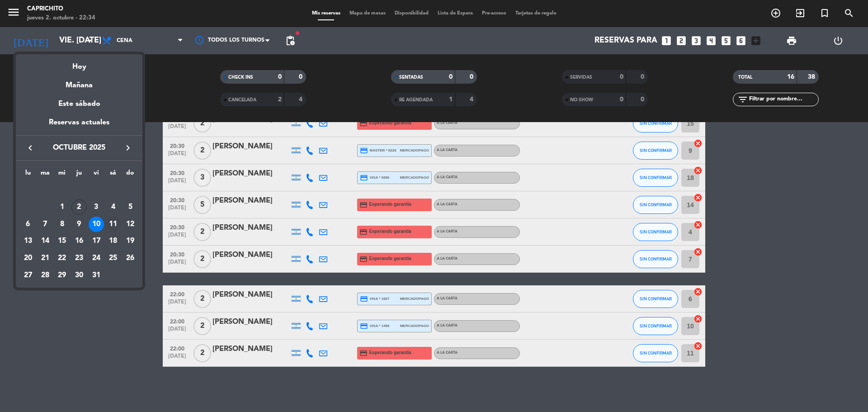 Image resolution: width=868 pixels, height=412 pixels. I want to click on th: jueves, so click(79, 175).